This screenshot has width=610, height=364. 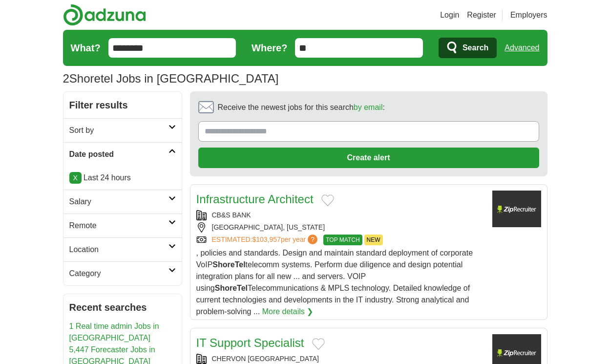 What do you see at coordinates (123, 105) in the screenshot?
I see `h2: Filter results` at bounding box center [123, 105].